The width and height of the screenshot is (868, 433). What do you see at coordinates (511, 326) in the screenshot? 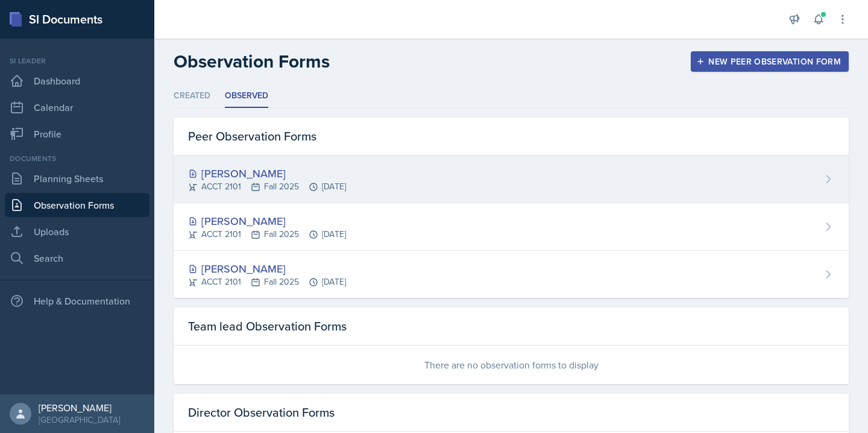
I see `div: Team lead Observation Forms` at bounding box center [511, 326].